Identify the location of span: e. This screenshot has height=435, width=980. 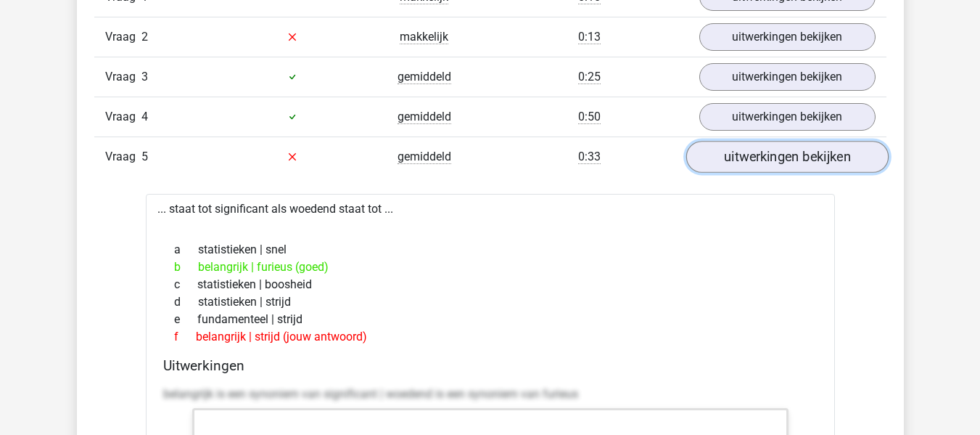
(186, 319).